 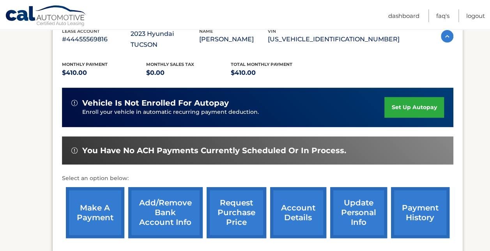 What do you see at coordinates (420, 213) in the screenshot?
I see `a: payment history` at bounding box center [420, 213].